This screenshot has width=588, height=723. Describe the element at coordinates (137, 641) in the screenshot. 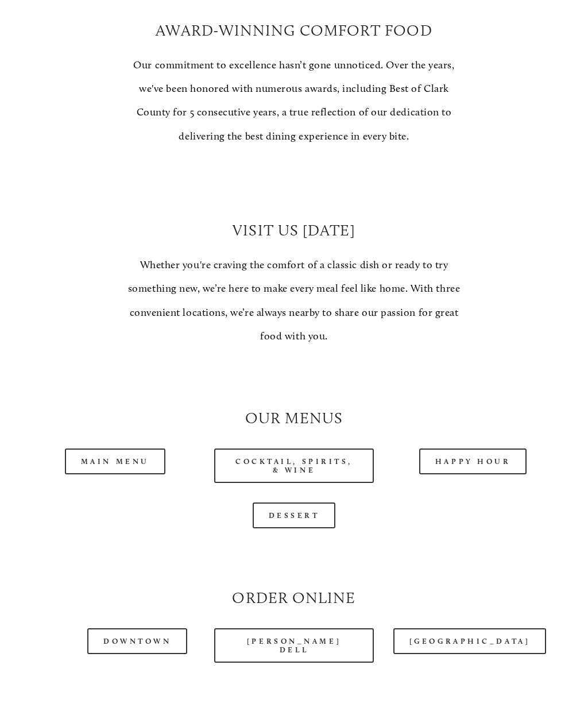

I see `a: Downtown` at that location.